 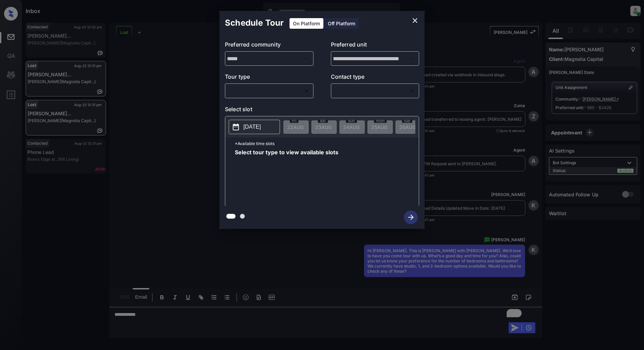 I want to click on button: close, so click(x=416, y=21).